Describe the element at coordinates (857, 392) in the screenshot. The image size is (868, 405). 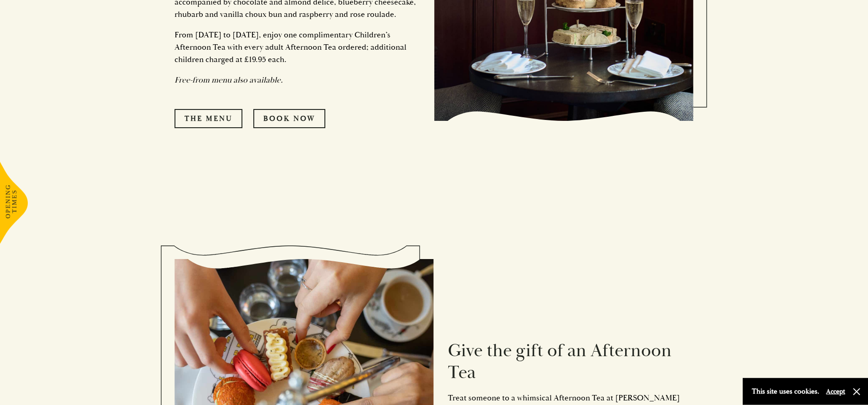
I see `button: Close and accept` at that location.